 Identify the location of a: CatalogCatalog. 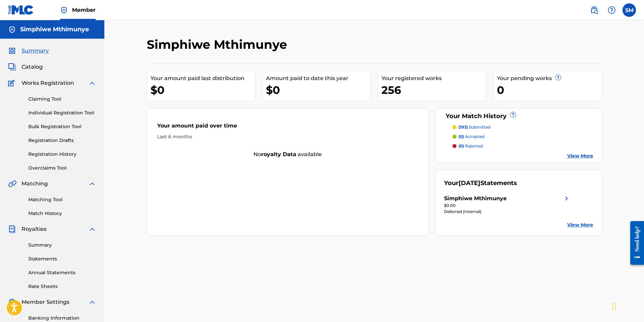
(25, 67).